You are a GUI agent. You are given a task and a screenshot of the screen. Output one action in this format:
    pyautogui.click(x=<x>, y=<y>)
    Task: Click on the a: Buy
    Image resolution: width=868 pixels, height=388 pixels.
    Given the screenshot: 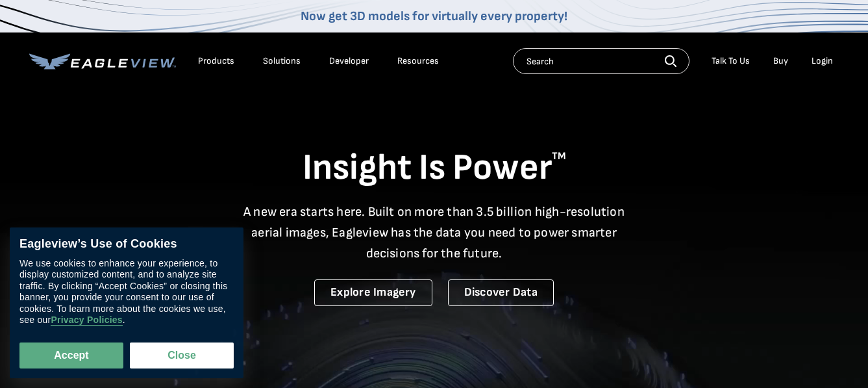 What is the action you would take?
    pyautogui.click(x=780, y=61)
    